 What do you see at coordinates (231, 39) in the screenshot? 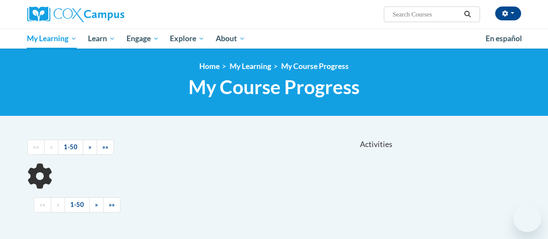
I see `span: About` at bounding box center [231, 39].